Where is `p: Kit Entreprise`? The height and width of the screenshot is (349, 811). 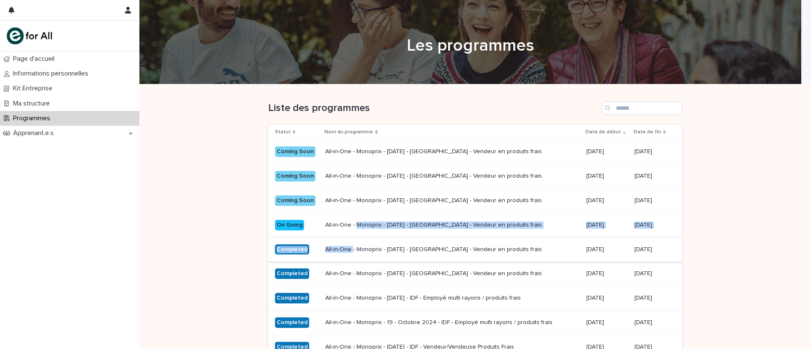
p: Kit Entreprise is located at coordinates (34, 88).